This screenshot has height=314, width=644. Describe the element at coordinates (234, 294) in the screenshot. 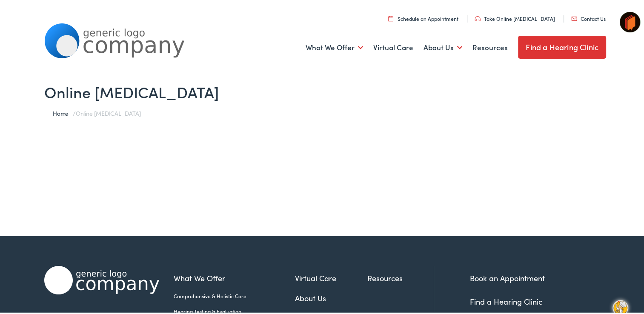

I see `a: Comprehensive & Holistic Care` at that location.